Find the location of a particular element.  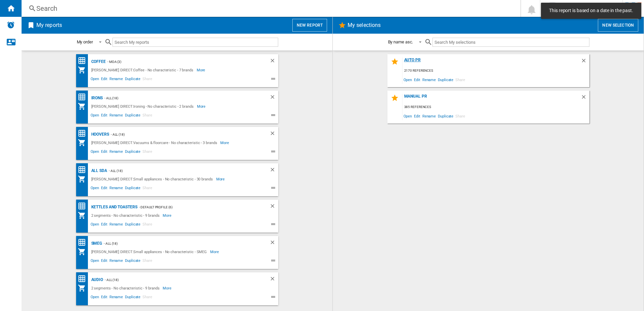

input: Search My reports is located at coordinates (195, 42).